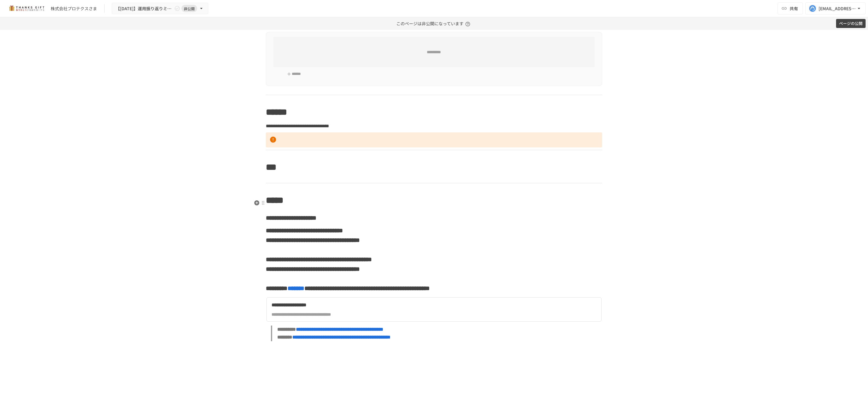 This screenshot has height=411, width=868. What do you see at coordinates (434, 23) in the screenshot?
I see `p: このページは非公開になっています` at bounding box center [434, 23].